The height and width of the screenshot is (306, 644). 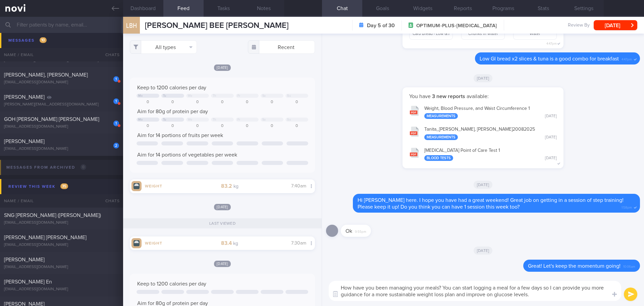 What do you see at coordinates (575, 266) in the screenshot?
I see `span: Great! Let's keep the momentum going!` at bounding box center [575, 266].